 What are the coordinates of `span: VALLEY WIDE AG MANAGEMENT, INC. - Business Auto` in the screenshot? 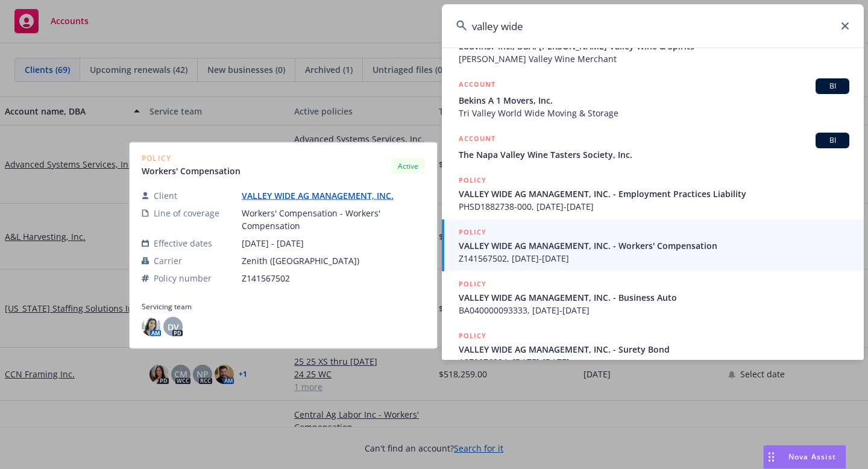 It's located at (654, 297).